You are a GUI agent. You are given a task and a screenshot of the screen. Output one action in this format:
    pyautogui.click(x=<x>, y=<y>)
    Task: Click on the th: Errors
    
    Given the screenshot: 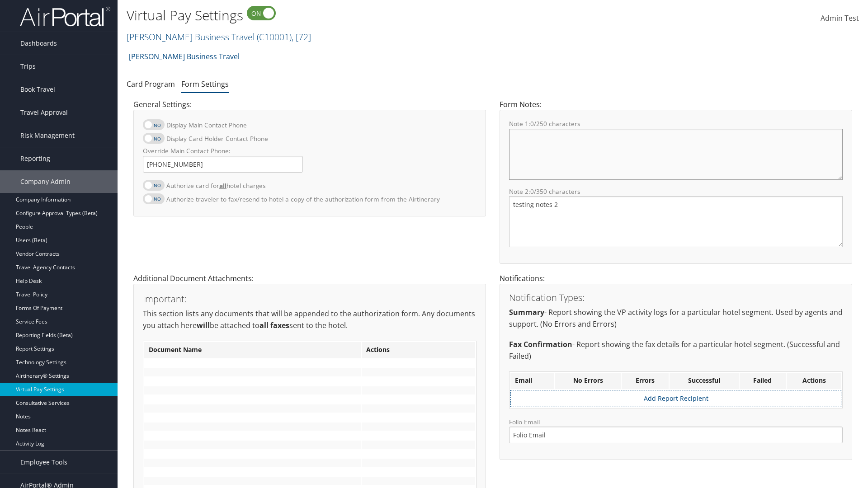 What is the action you would take?
    pyautogui.click(x=645, y=381)
    